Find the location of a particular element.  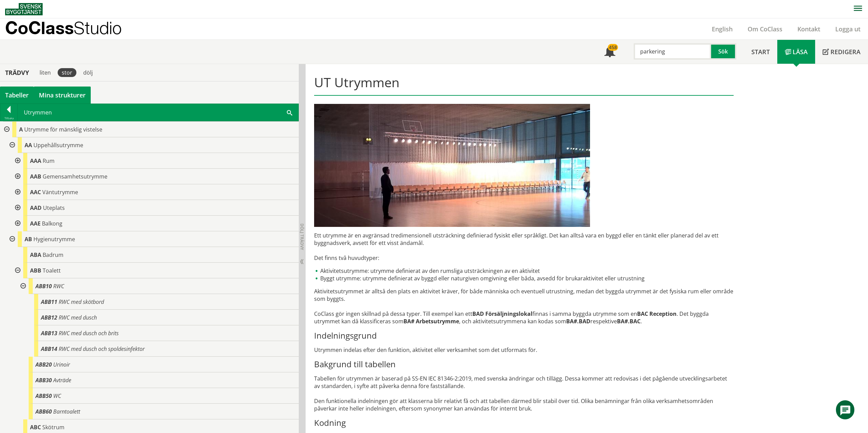

span: Toalett is located at coordinates (52, 270).